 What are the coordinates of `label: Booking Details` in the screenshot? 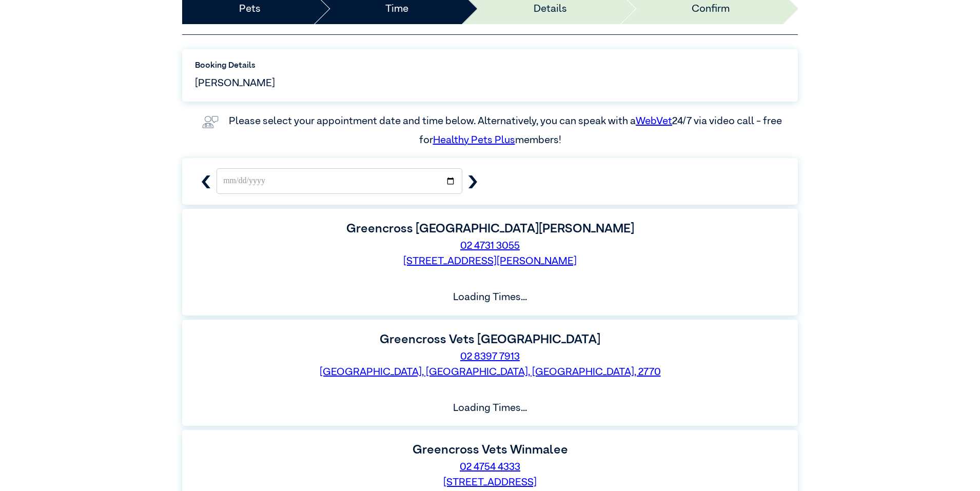 It's located at (490, 66).